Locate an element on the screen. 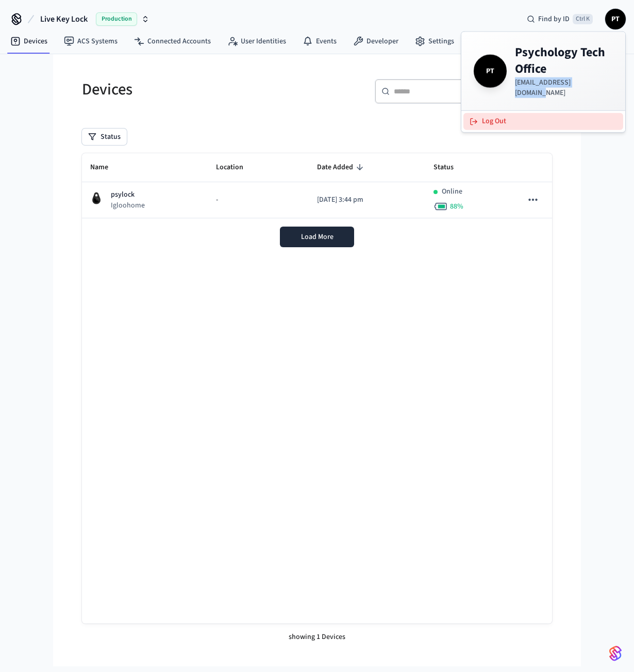 The image size is (634, 672). span: Load More is located at coordinates (317, 237).